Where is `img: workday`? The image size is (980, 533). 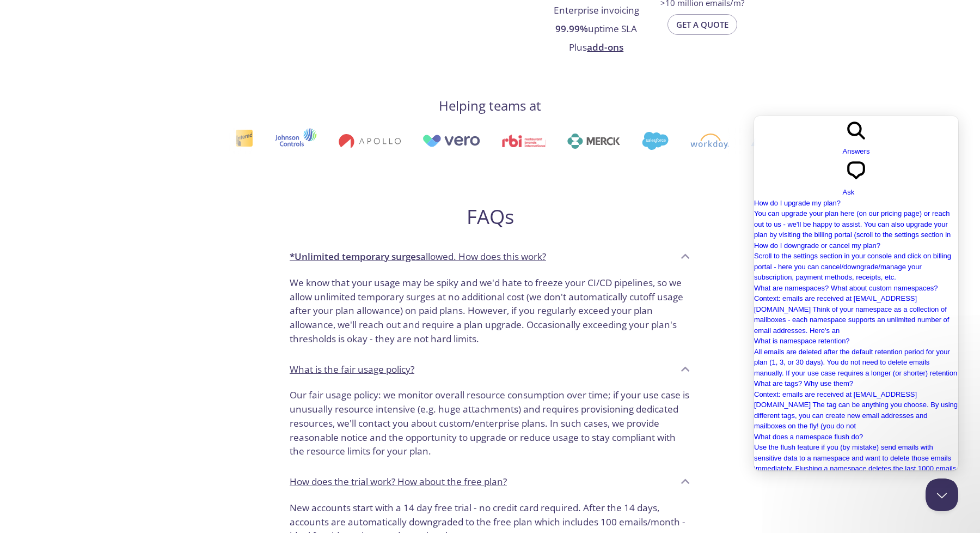
img: workday is located at coordinates (709, 141).